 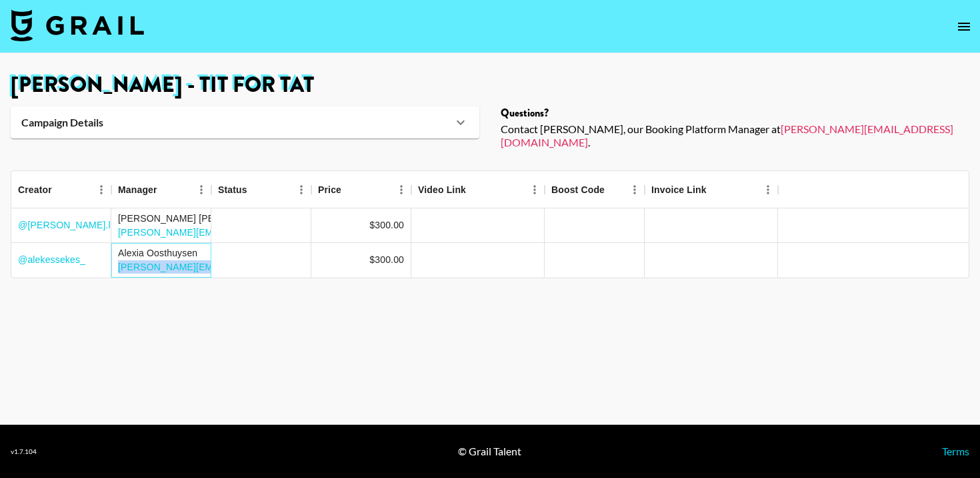 I want to click on div: Campaign Details, so click(x=245, y=123).